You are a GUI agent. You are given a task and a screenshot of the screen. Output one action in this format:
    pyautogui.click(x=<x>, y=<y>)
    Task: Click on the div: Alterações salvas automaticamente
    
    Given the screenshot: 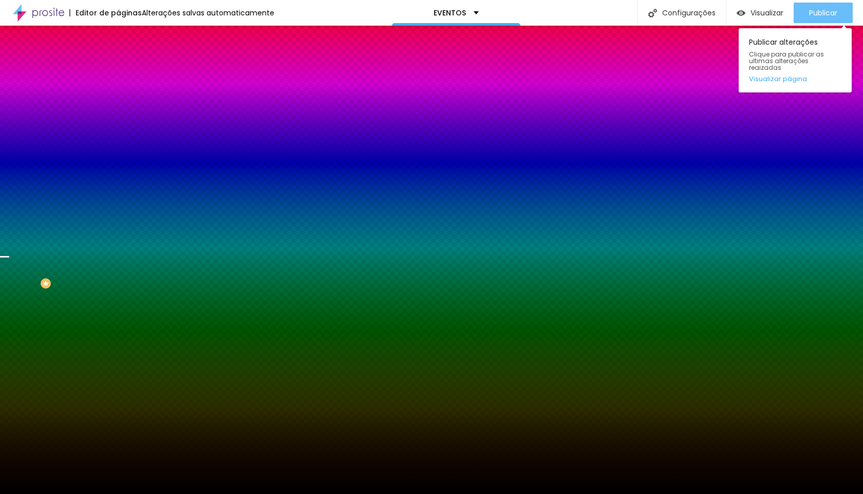 What is the action you would take?
    pyautogui.click(x=208, y=13)
    